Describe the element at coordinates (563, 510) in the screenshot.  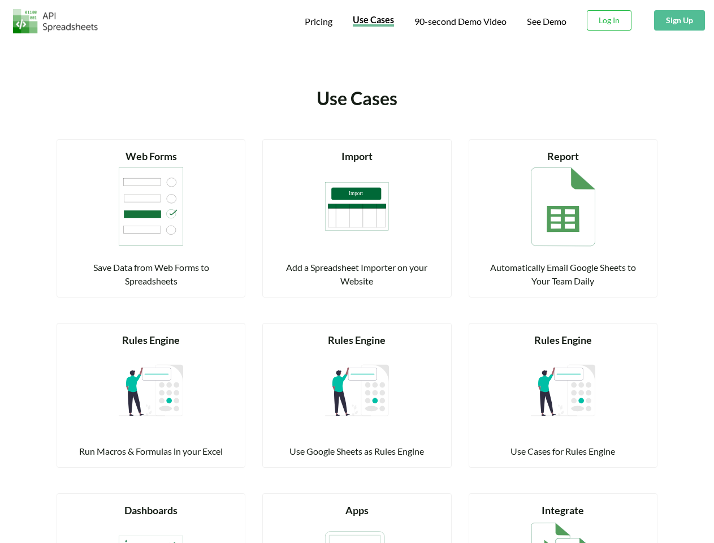
I see `div: Integrate` at that location.